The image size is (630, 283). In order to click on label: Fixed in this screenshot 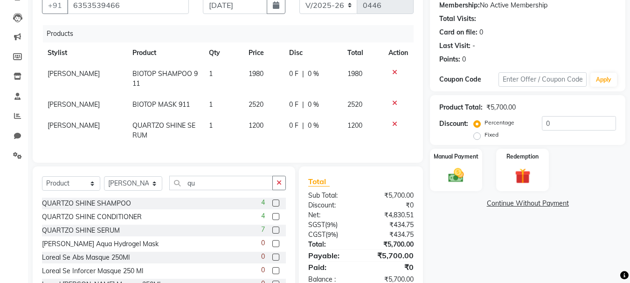, I will do `click(492, 135)`.